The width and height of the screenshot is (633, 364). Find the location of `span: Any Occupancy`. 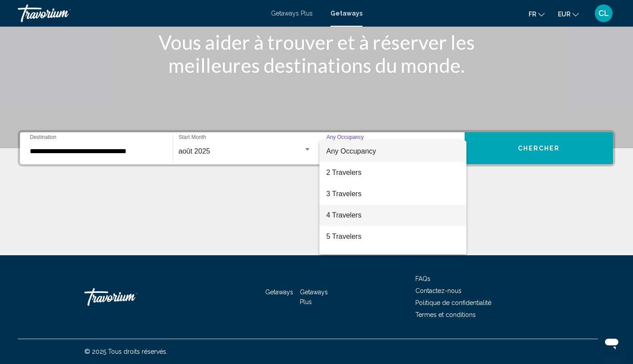

span: Any Occupancy is located at coordinates (351, 151).